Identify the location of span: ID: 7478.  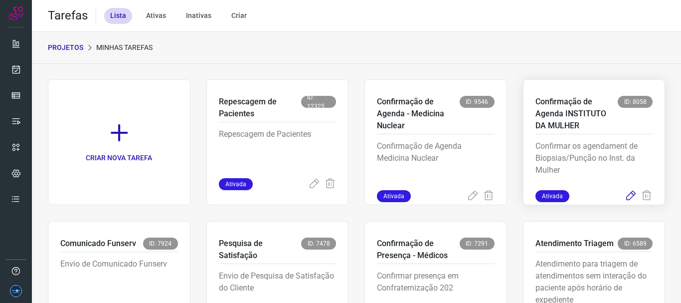
(318, 243).